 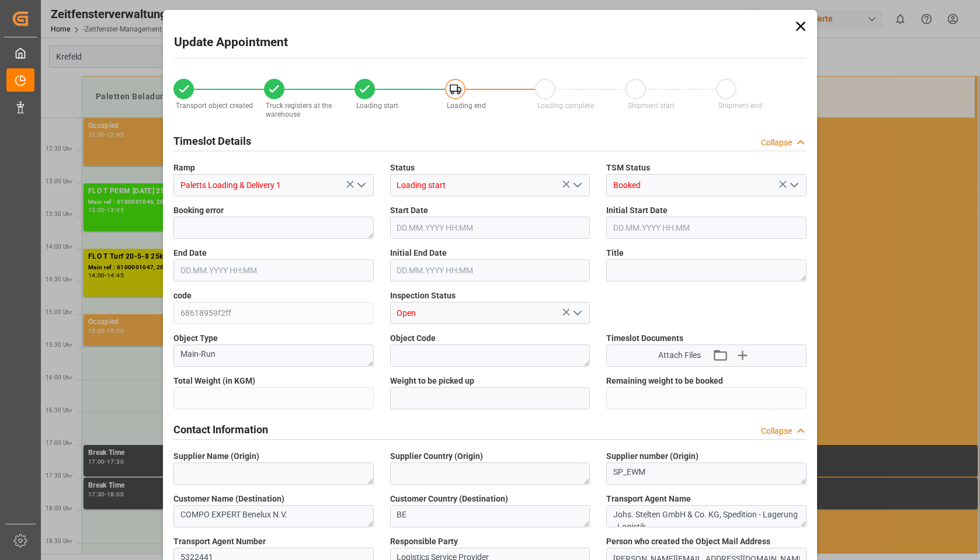 I want to click on span: Inspection Status, so click(x=422, y=296).